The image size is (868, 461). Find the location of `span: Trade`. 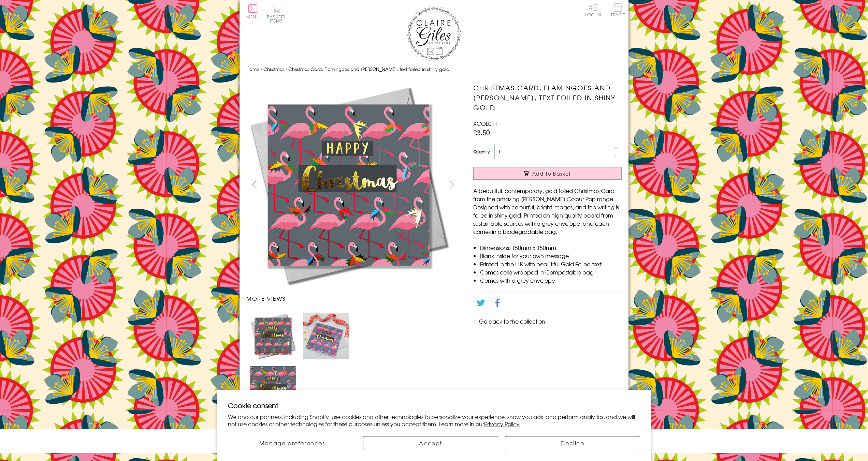

span: Trade is located at coordinates (618, 10).